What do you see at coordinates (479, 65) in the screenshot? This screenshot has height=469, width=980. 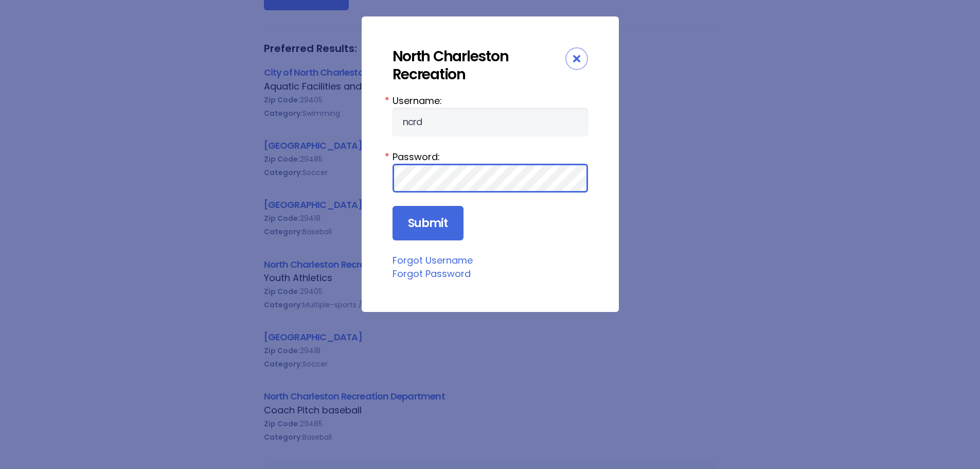 I see `div: North Charleston Recreation` at bounding box center [479, 65].